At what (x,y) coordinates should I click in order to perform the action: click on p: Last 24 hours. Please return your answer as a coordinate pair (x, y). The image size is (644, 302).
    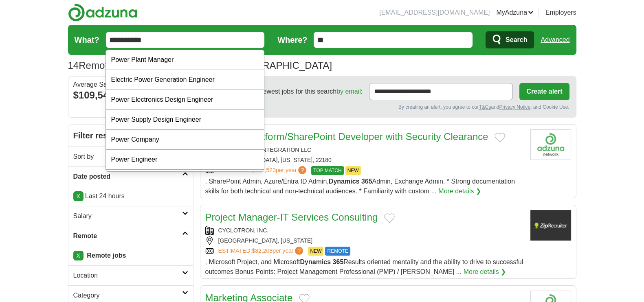
    Looking at the image, I should click on (131, 196).